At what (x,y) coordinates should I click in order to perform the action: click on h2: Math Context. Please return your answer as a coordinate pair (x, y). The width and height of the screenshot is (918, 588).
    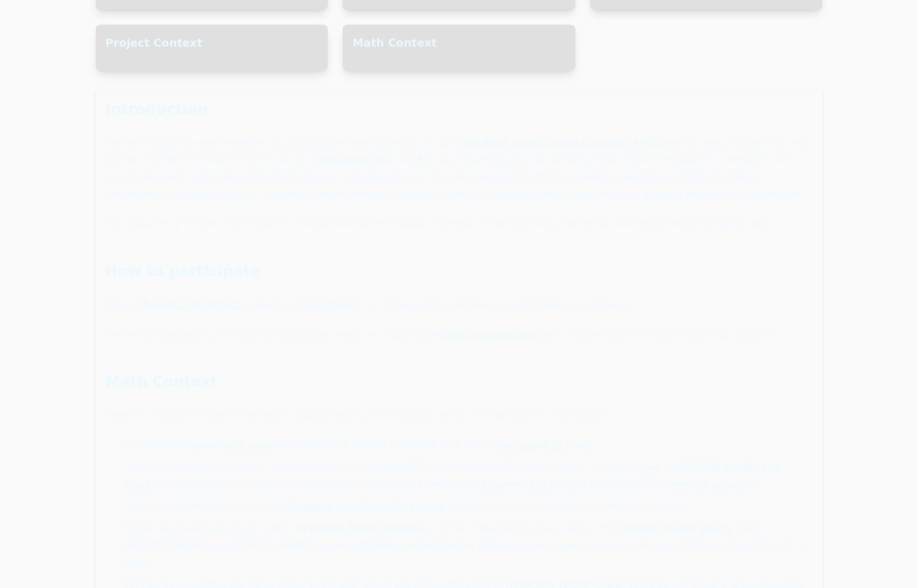
    Looking at the image, I should click on (459, 382).